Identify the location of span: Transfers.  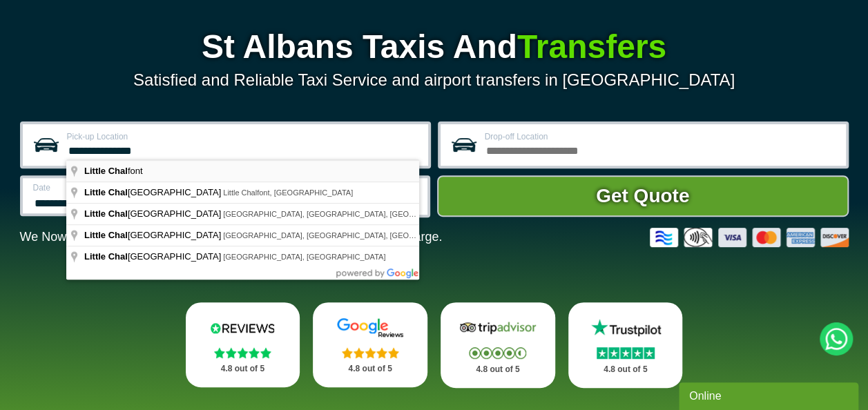
(591, 46).